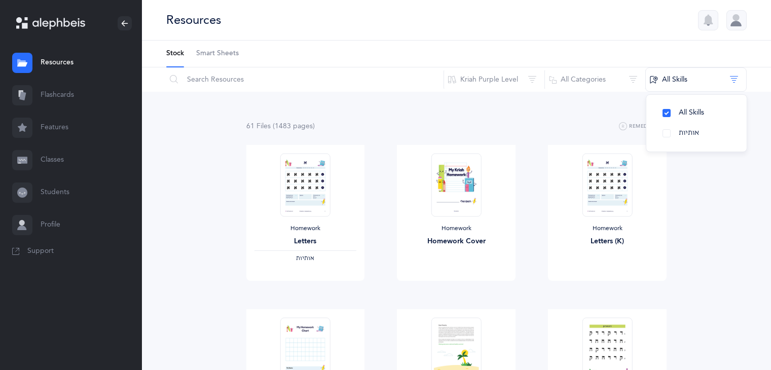  Describe the element at coordinates (305, 80) in the screenshot. I see `input: Search Resources` at that location.